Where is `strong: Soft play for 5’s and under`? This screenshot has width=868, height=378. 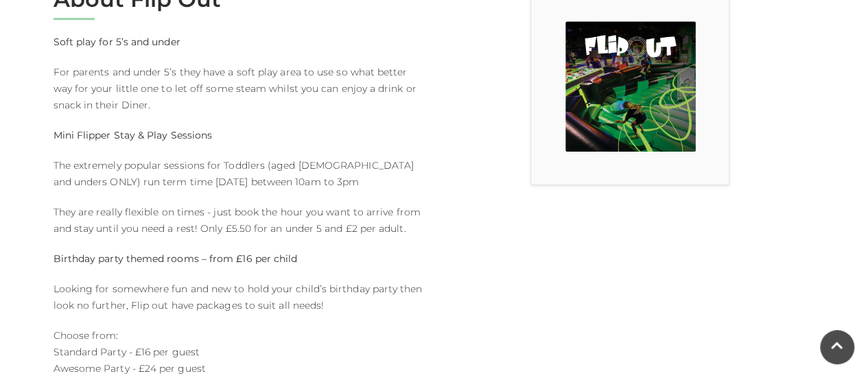
strong: Soft play for 5’s and under is located at coordinates (117, 42).